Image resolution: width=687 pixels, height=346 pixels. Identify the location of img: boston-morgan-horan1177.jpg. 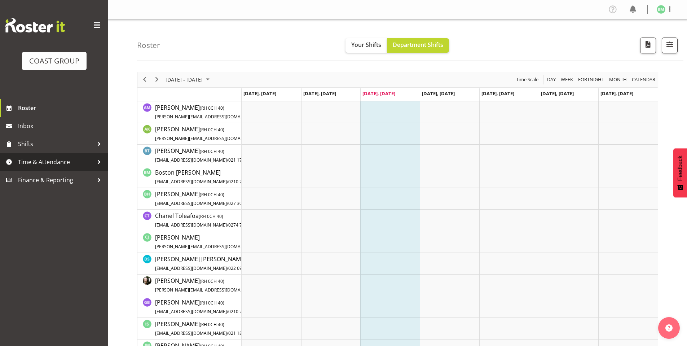
(661, 9).